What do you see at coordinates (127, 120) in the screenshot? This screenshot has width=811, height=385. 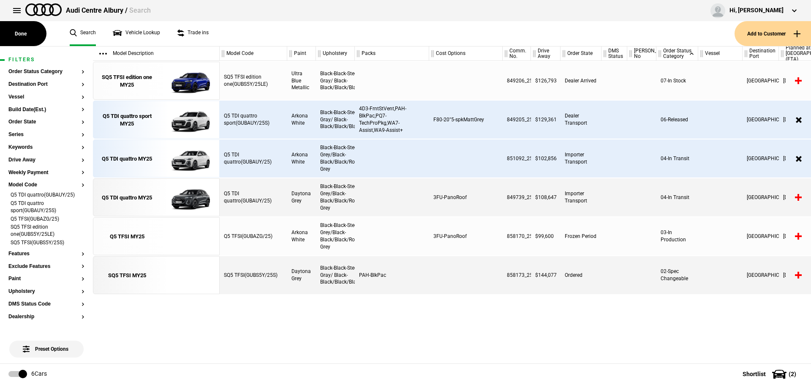 I see `div: Q5 TDI quattro sport MY25` at bounding box center [127, 120].